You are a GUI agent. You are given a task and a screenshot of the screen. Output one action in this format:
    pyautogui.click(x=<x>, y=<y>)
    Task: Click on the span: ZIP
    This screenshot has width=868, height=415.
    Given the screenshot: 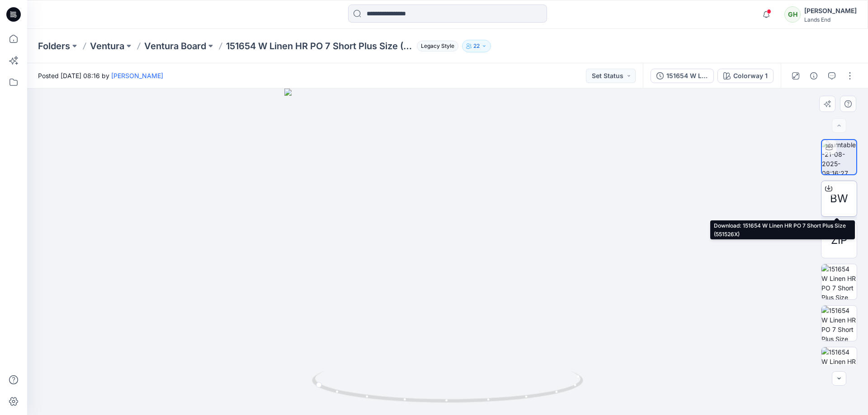 What is the action you would take?
    pyautogui.click(x=840, y=241)
    